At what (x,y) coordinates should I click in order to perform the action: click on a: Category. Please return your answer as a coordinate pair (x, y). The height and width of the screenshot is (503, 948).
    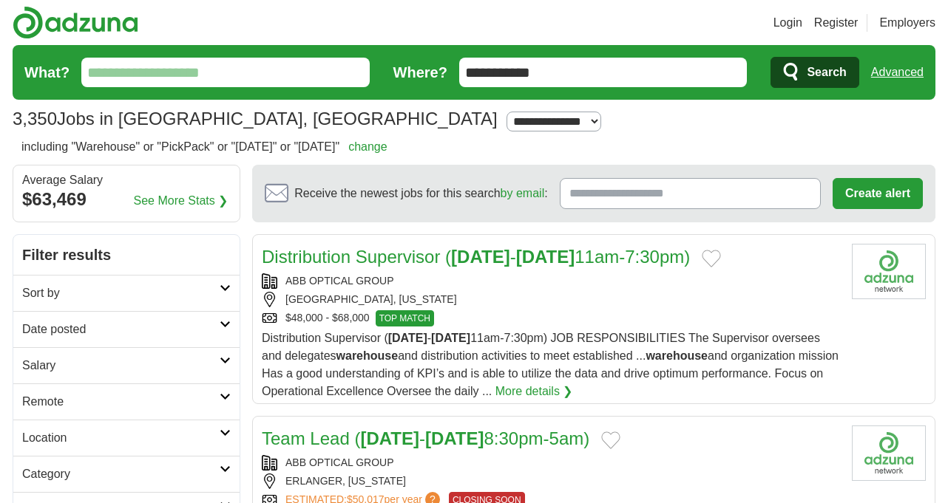
    Looking at the image, I should click on (126, 474).